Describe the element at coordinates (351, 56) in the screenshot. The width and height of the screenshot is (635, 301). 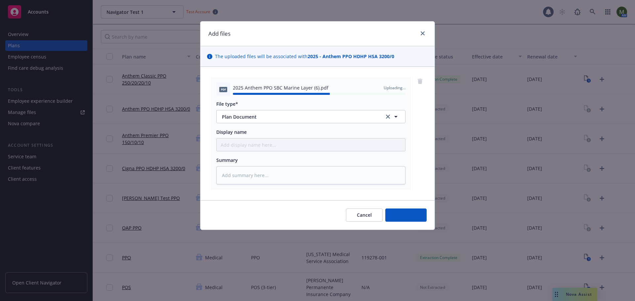
I see `strong: 2025 - Anthem PPO HDHP HSA 3200/0` at that location.